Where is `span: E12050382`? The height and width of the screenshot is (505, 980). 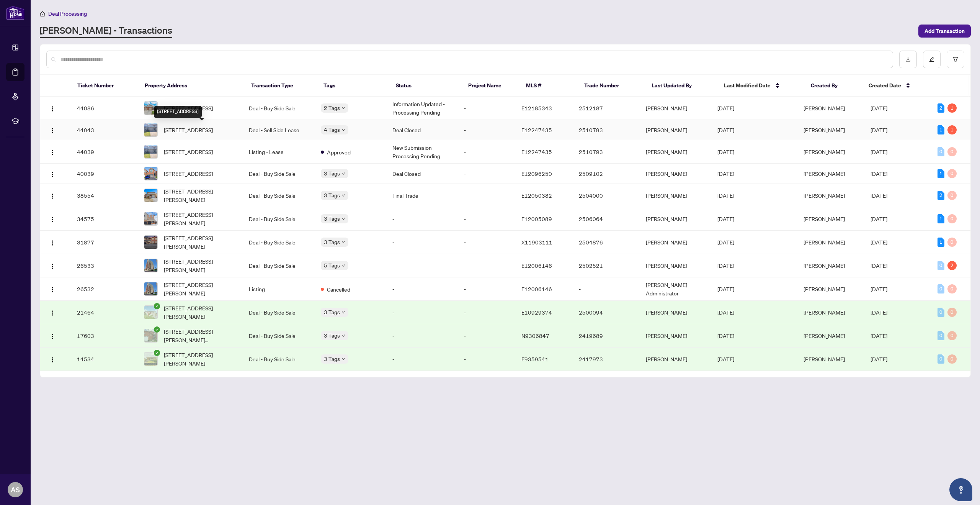
span: E12050382 is located at coordinates (537, 195).